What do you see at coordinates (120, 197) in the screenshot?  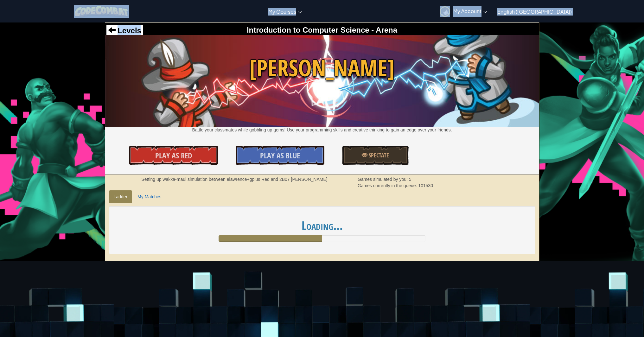 I see `a: Ladder` at bounding box center [120, 197].